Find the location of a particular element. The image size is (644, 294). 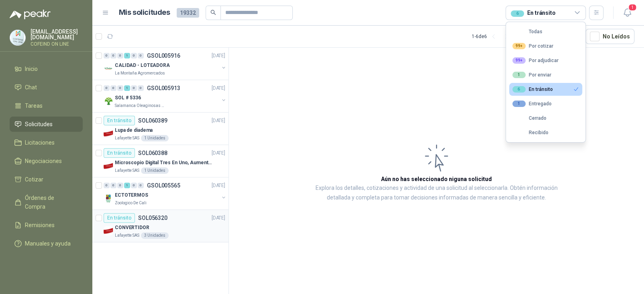

p: SOL060389 is located at coordinates (153, 121).